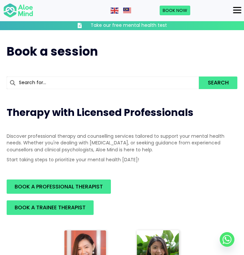  I want to click on img: en, so click(114, 11).